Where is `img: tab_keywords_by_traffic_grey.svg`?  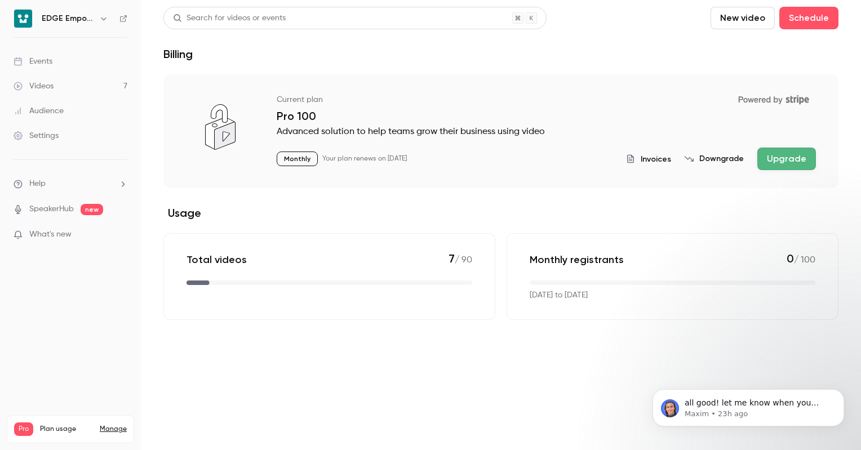 img: tab_keywords_by_traffic_grey.svg is located at coordinates (117, 70).